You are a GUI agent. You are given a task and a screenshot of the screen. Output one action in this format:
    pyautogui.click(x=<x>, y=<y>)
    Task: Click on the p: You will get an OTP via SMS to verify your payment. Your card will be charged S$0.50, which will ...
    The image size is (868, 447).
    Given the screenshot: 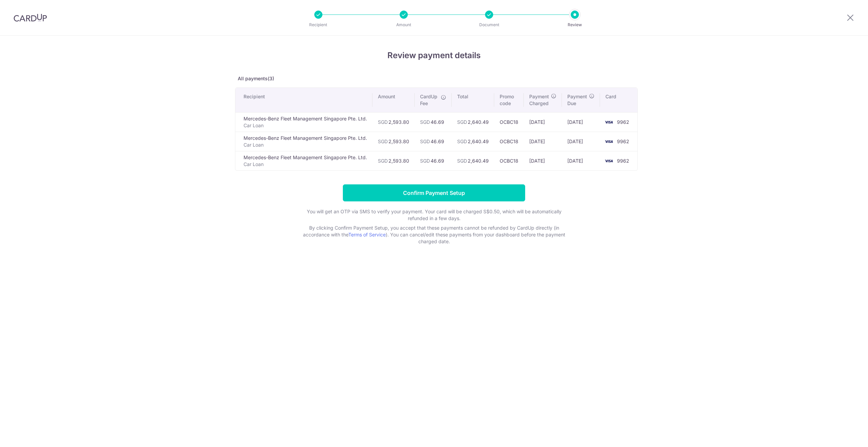 What is the action you would take?
    pyautogui.click(x=434, y=215)
    